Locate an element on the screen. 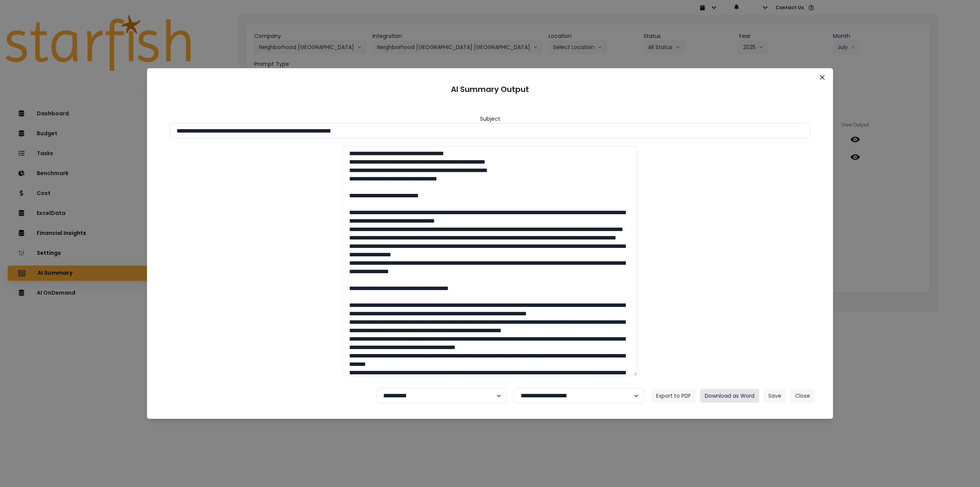 The height and width of the screenshot is (487, 980). button: Export to PDF is located at coordinates (673, 396).